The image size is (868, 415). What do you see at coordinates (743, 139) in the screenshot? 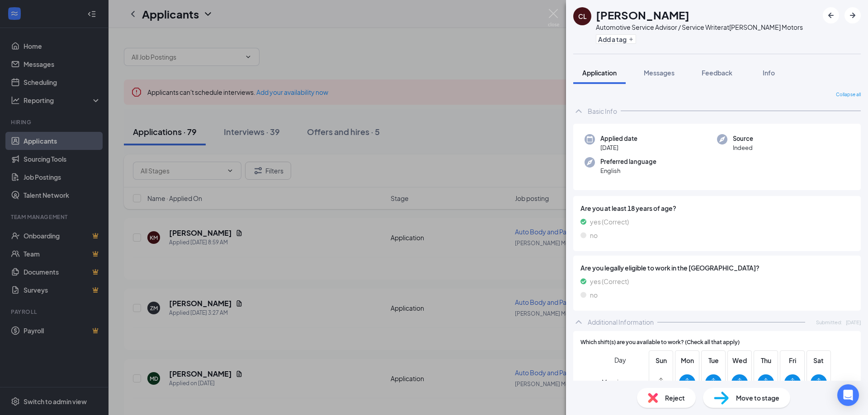
I see `span: Source` at bounding box center [743, 139].